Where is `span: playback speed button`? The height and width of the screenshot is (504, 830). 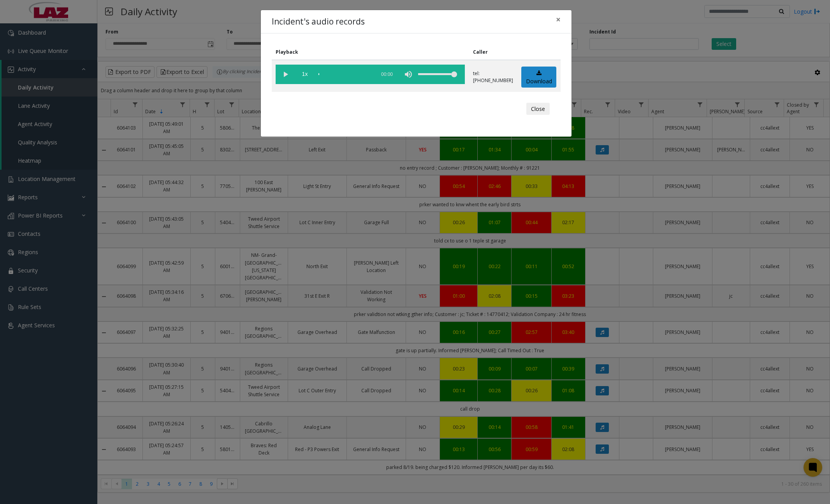 span: playback speed button is located at coordinates (305, 74).